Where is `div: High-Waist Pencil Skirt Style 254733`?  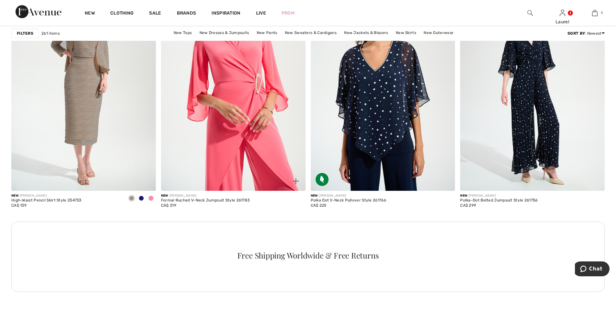
div: High-Waist Pencil Skirt Style 254733 is located at coordinates (46, 200).